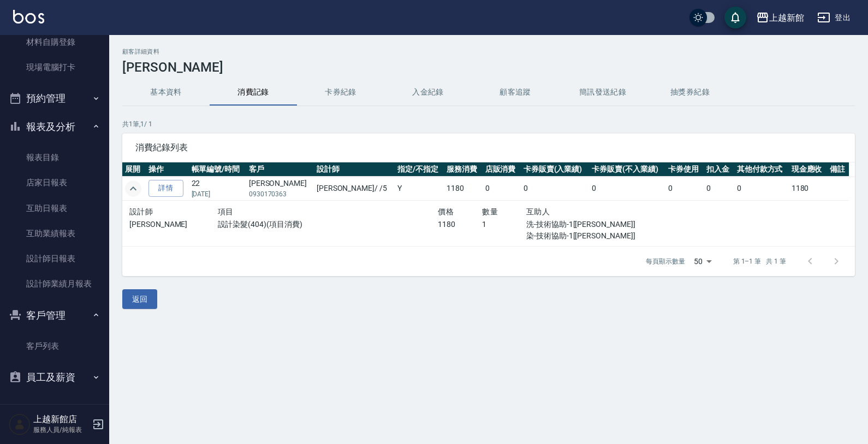  What do you see at coordinates (736, 18) in the screenshot?
I see `button: save` at bounding box center [736, 18].